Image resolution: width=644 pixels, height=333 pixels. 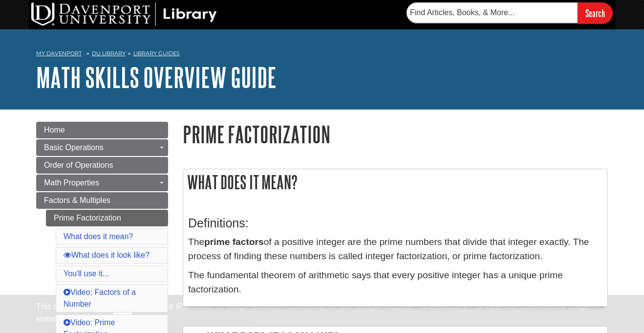 I want to click on span: Factors & Multiples, so click(x=77, y=200).